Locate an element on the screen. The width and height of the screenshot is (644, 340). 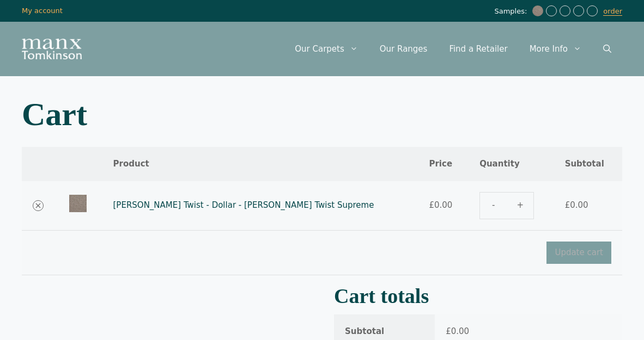
th: Product is located at coordinates (260, 164).